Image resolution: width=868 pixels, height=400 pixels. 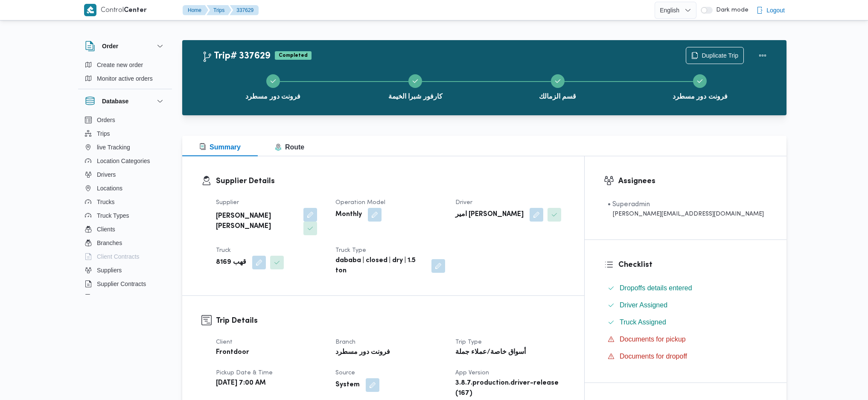 What do you see at coordinates (105, 202) in the screenshot?
I see `span: Trucks` at bounding box center [105, 202].